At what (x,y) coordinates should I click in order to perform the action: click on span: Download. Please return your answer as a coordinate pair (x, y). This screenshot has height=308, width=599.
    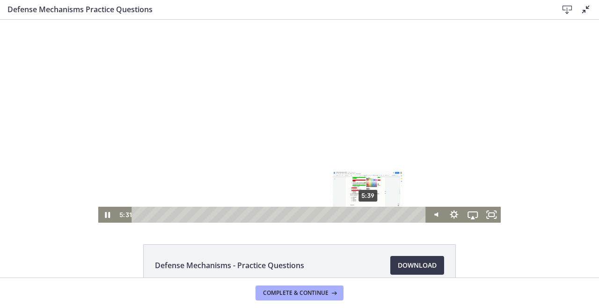
    Looking at the image, I should click on (417, 265).